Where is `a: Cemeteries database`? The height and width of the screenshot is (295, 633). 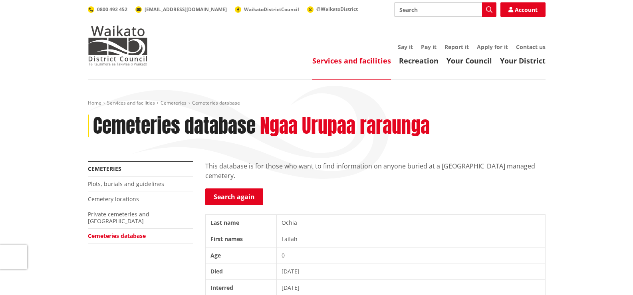 a: Cemeteries database is located at coordinates (117, 236).